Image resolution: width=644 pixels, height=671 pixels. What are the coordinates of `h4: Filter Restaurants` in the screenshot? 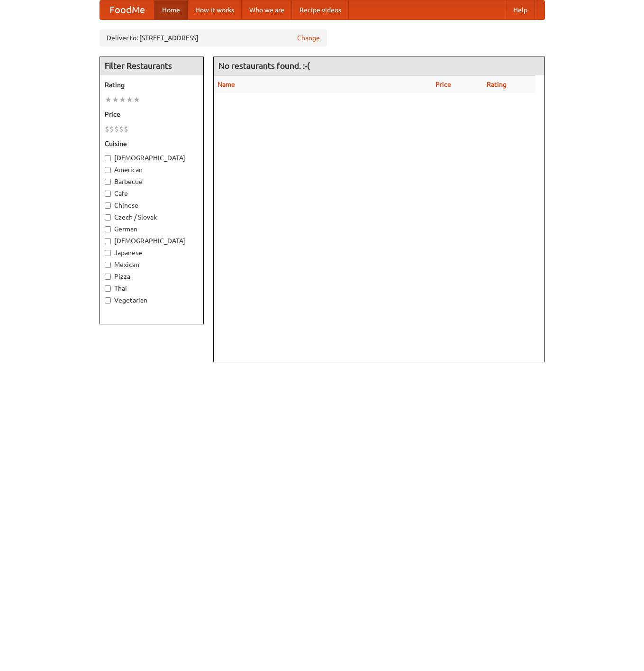 It's located at (152, 66).